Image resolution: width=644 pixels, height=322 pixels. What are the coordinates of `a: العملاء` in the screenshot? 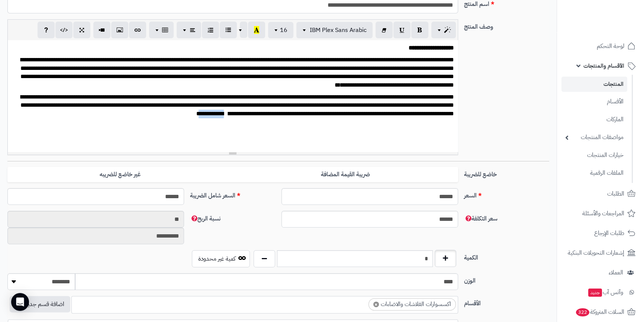 It's located at (600, 273).